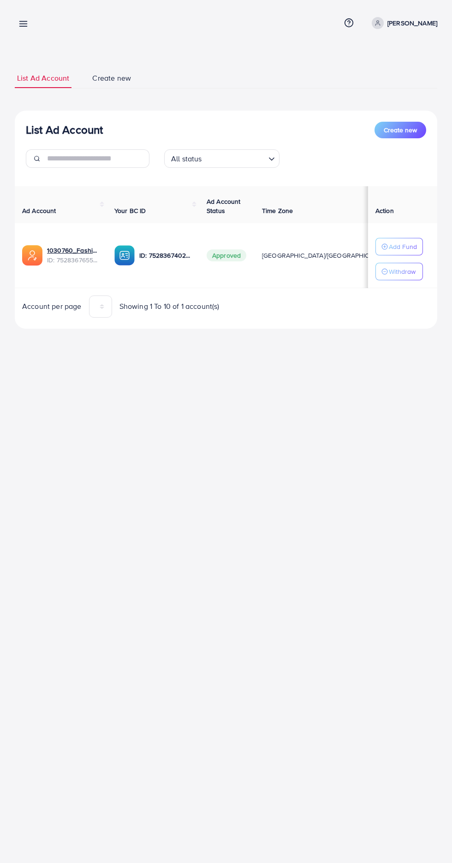 This screenshot has width=452, height=863. I want to click on input: Search for option, so click(235, 158).